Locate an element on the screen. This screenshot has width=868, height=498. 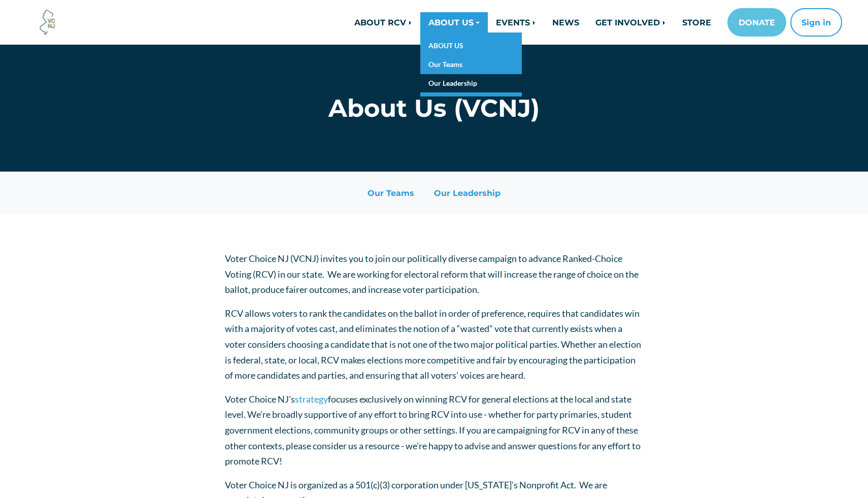
a: EVENTS is located at coordinates (516, 22).